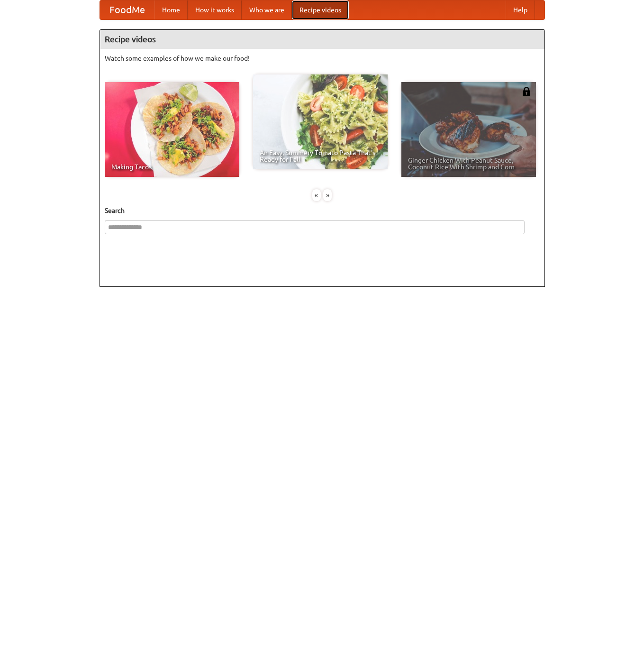 This screenshot has height=671, width=644. What do you see at coordinates (322, 211) in the screenshot?
I see `h5: Search` at bounding box center [322, 211].